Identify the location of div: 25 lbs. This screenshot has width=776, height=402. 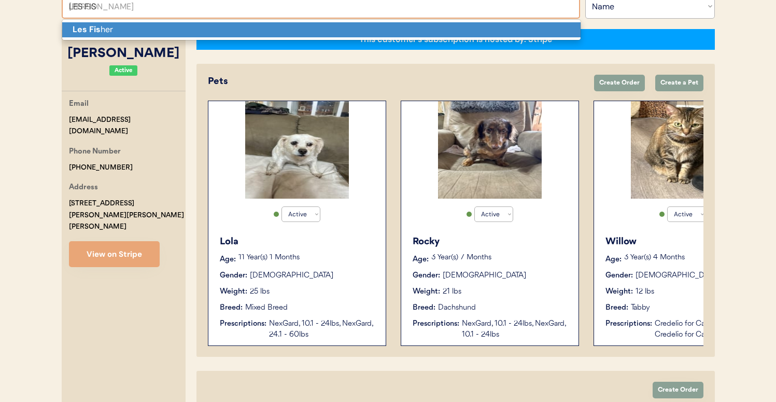
(260, 292).